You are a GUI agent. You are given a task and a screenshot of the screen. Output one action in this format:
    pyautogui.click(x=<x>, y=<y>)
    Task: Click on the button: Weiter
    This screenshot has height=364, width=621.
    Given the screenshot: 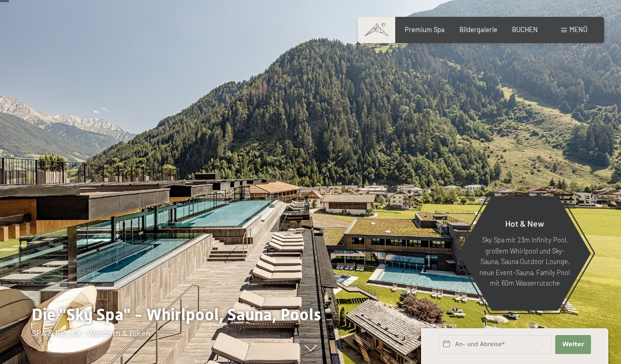 What is the action you would take?
    pyautogui.click(x=573, y=344)
    